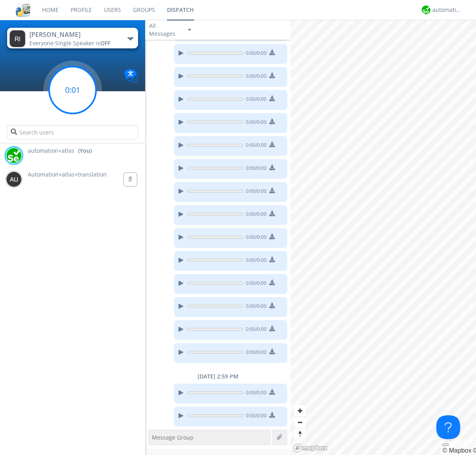 This screenshot has height=455, width=476. I want to click on button: Zoom in, so click(300, 410).